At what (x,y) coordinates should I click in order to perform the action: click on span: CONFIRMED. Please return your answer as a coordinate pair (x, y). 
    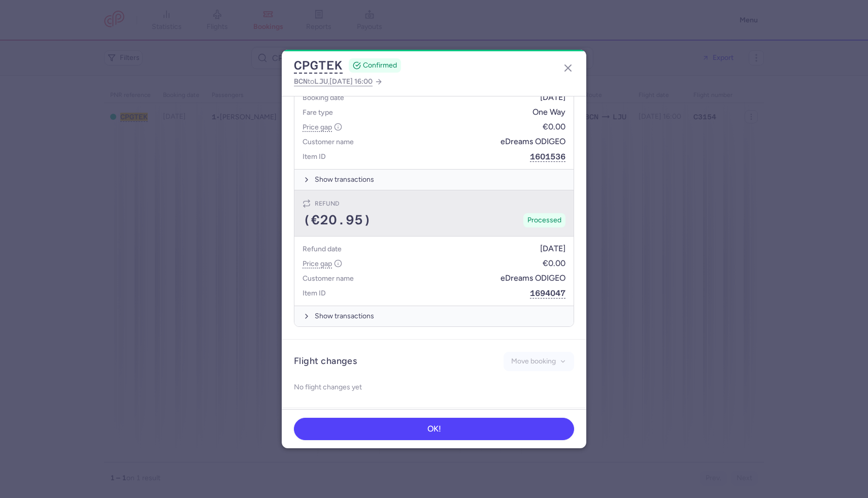
    Looking at the image, I should click on (380, 66).